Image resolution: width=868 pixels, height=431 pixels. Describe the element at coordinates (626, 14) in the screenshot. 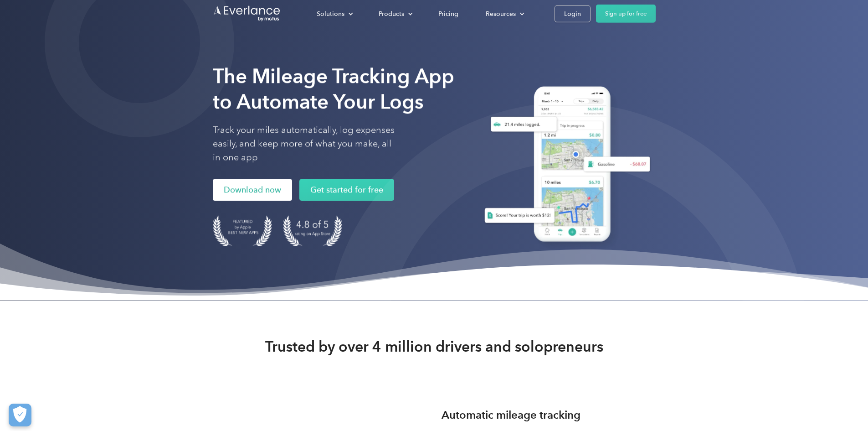

I see `a: Sign up for free` at that location.